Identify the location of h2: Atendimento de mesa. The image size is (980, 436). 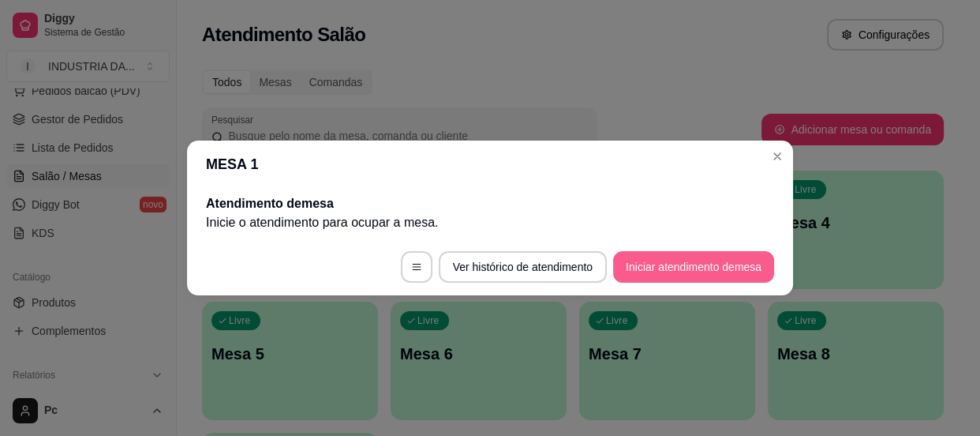
(490, 203).